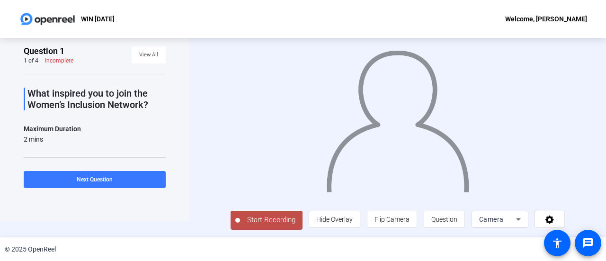 The image size is (606, 261). What do you see at coordinates (588, 243) in the screenshot?
I see `mat-icon: message` at bounding box center [588, 243].